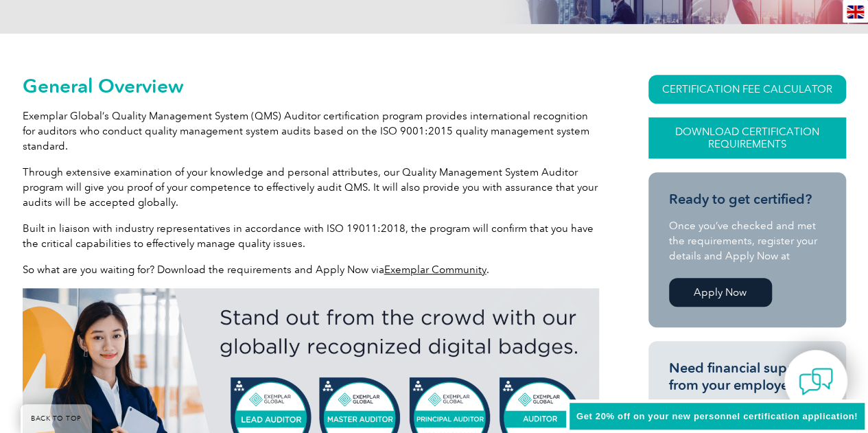 Image resolution: width=868 pixels, height=433 pixels. What do you see at coordinates (747, 138) in the screenshot?
I see `a: Download Certification Requirements` at bounding box center [747, 138].